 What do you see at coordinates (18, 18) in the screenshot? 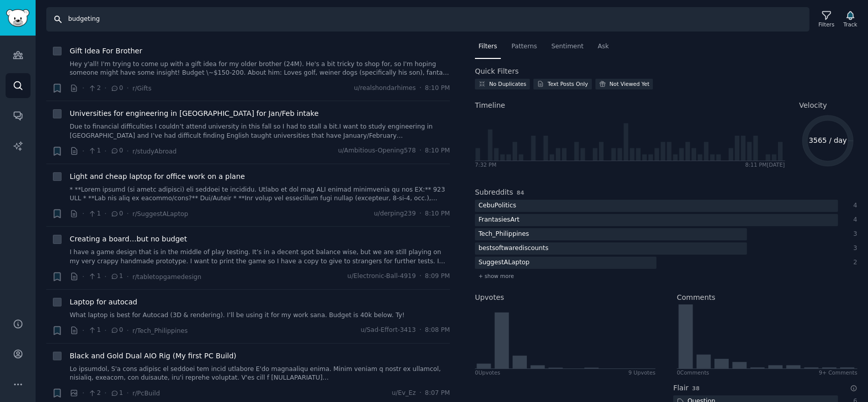
I see `img: GummySearch logo` at bounding box center [18, 18].